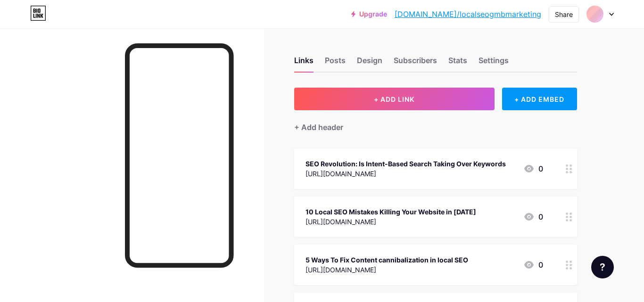 The image size is (644, 302). What do you see at coordinates (415, 63) in the screenshot?
I see `div: Subscribers` at bounding box center [415, 63].